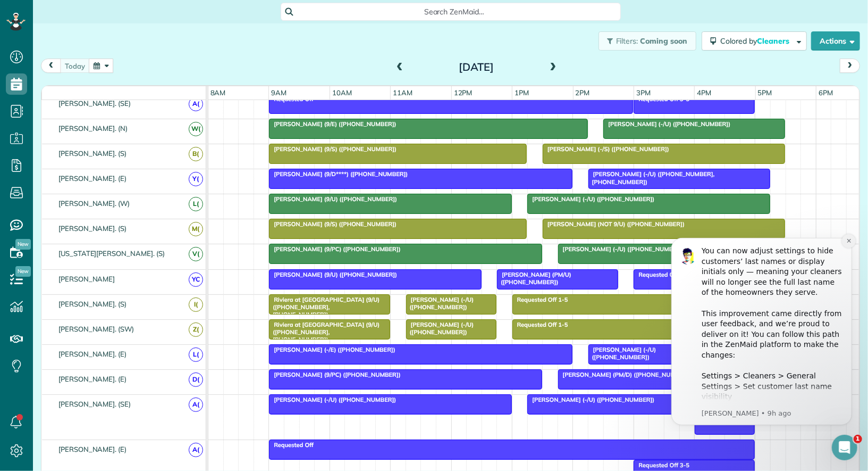 This screenshot has width=868, height=471. I want to click on span: 2pm, so click(583, 93).